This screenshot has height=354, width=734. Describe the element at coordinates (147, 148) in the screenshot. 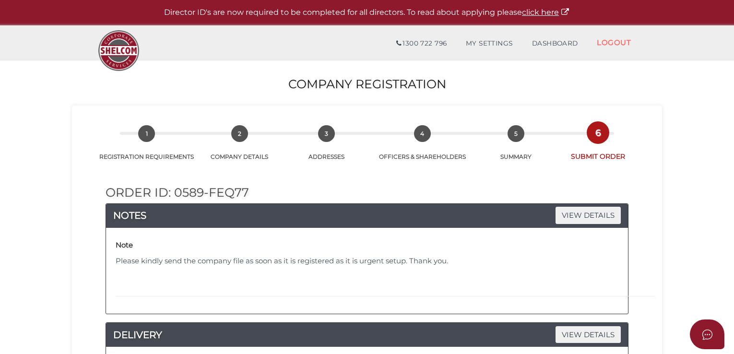

I see `a: 1REGISTRATION REQUIREMENTS` at that location.